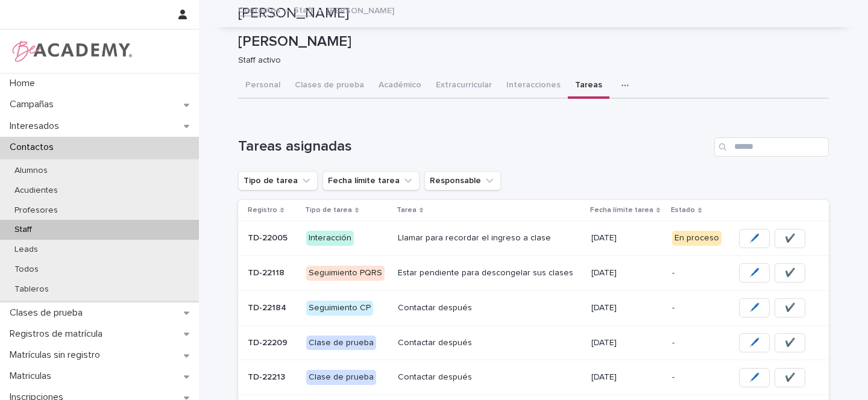  Describe the element at coordinates (339, 308) in the screenshot. I see `div: Seguimiento CP` at that location.